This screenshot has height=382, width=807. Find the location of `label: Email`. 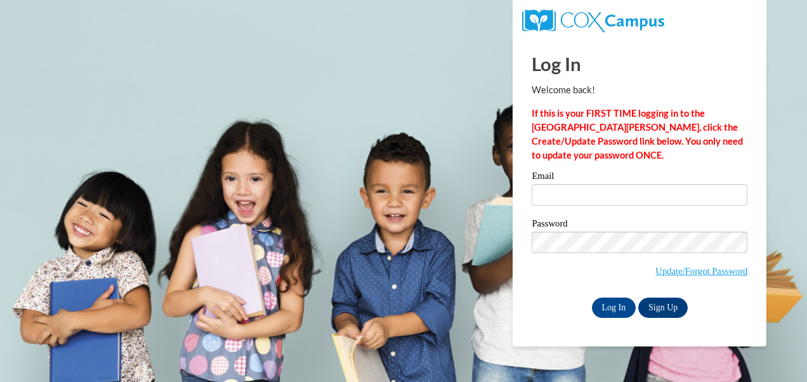

label: Email is located at coordinates (639, 178).